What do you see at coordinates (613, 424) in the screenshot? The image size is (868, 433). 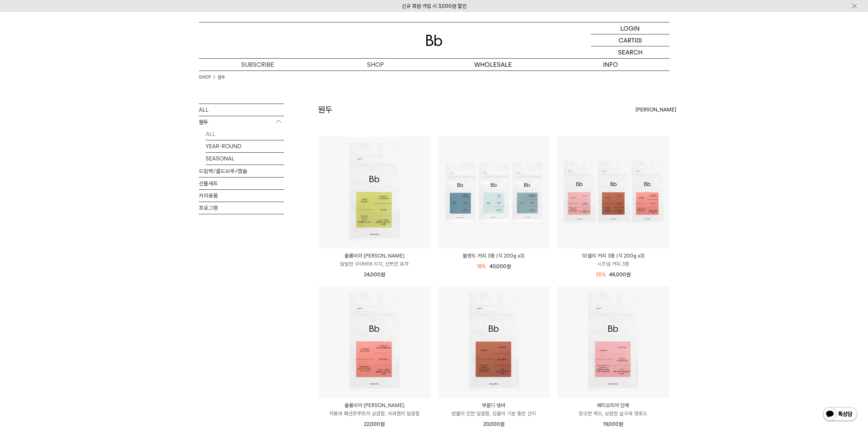 I see `span: 19,000` at bounding box center [613, 424].